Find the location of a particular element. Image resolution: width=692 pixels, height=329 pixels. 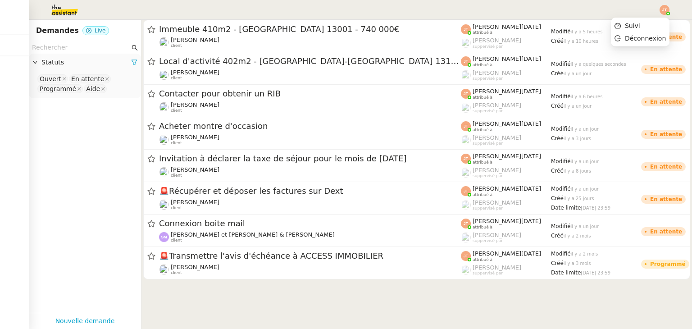

input: Rechercher is located at coordinates (81, 47).